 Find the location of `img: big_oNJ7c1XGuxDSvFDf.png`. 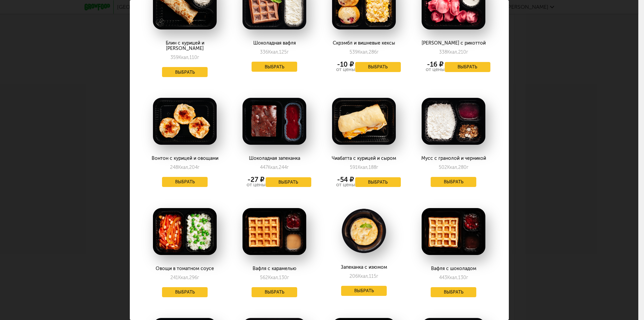

img: big_oNJ7c1XGuxDSvFDf.png is located at coordinates (453, 121).